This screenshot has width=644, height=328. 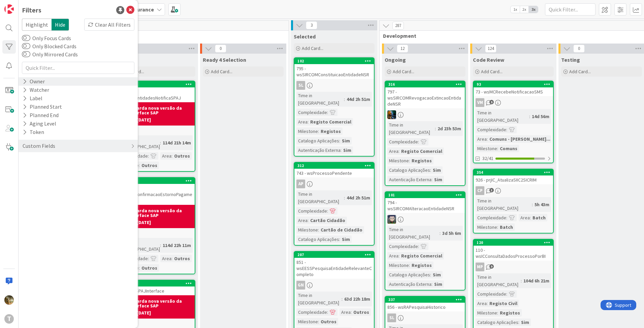 I want to click on img: JC, so click(x=9, y=300).